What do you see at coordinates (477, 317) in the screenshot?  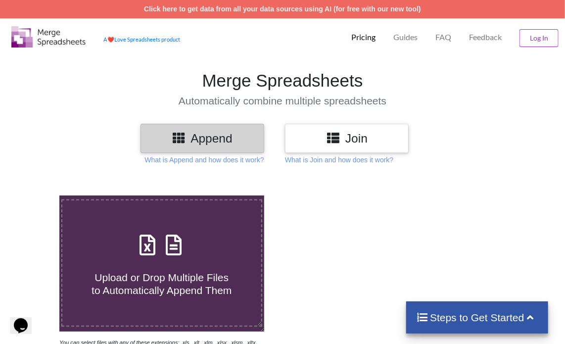 I see `h4: Steps to Get Started` at bounding box center [477, 317].